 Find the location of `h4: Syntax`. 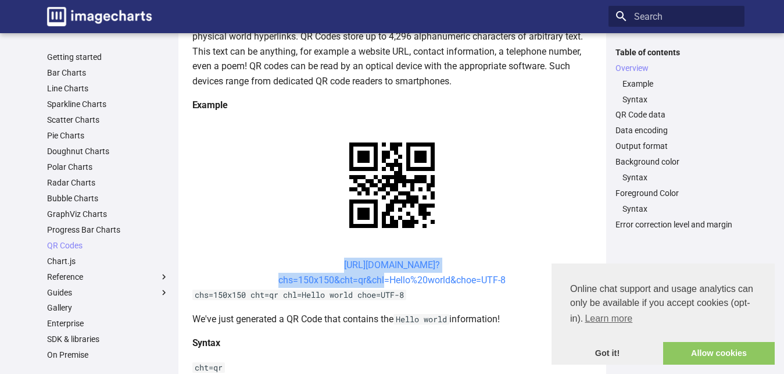

h4: Syntax is located at coordinates (392, 343).